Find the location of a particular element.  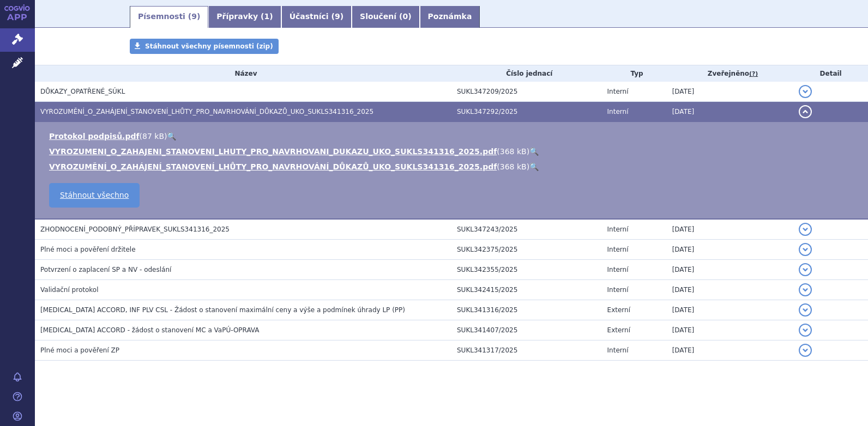

span: DŮKAZY_OPATŘENÉ_SÚKL is located at coordinates (82, 92).